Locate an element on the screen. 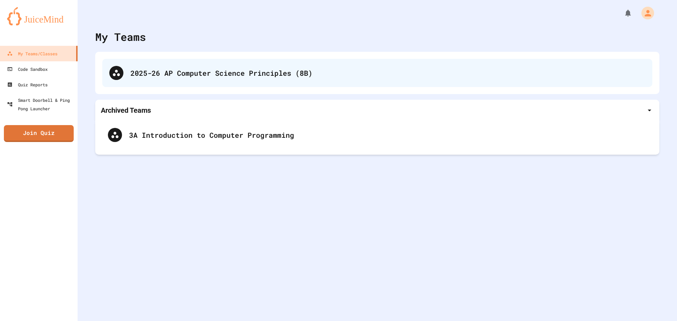 This screenshot has height=321, width=677. div: My Notifications is located at coordinates (622, 13).